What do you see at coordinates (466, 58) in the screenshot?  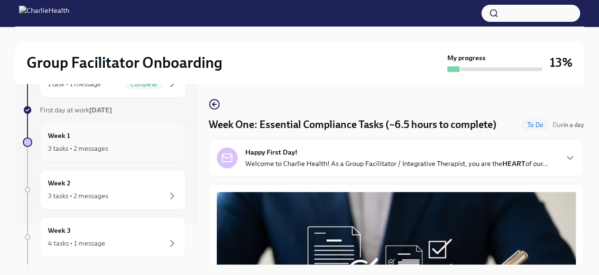 I see `strong: My progress` at bounding box center [466, 58].